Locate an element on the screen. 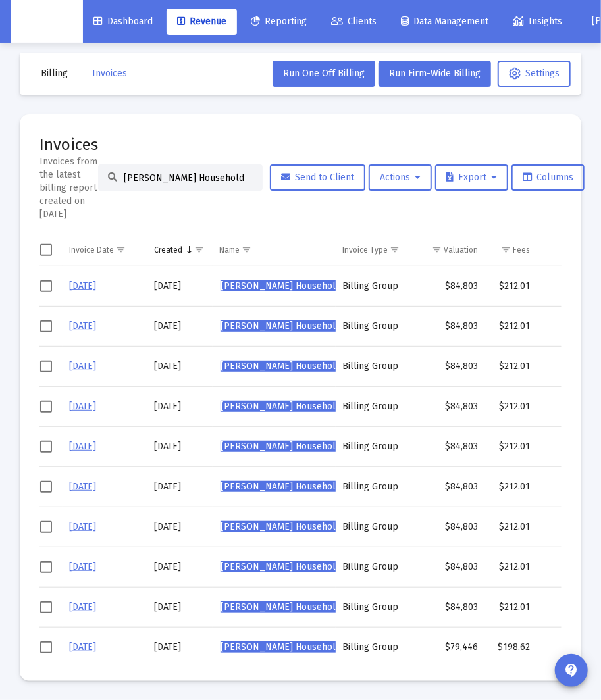 This screenshot has width=601, height=700. td: Column Created is located at coordinates (181, 250).